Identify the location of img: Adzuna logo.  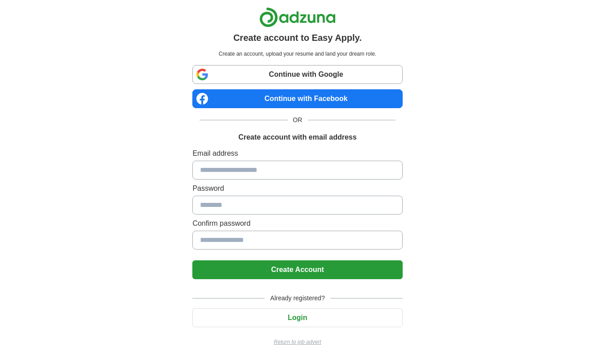
(297, 17).